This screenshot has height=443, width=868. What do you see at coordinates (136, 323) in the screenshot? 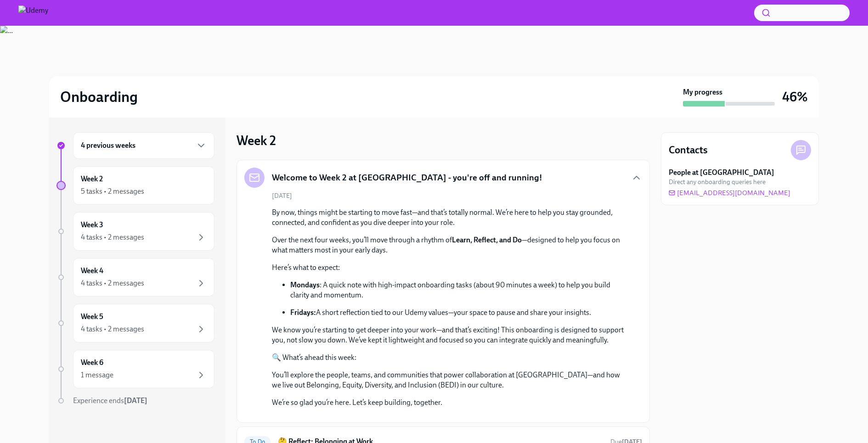
I see `a: Week 54 tasks • 2 messages` at bounding box center [136, 323].